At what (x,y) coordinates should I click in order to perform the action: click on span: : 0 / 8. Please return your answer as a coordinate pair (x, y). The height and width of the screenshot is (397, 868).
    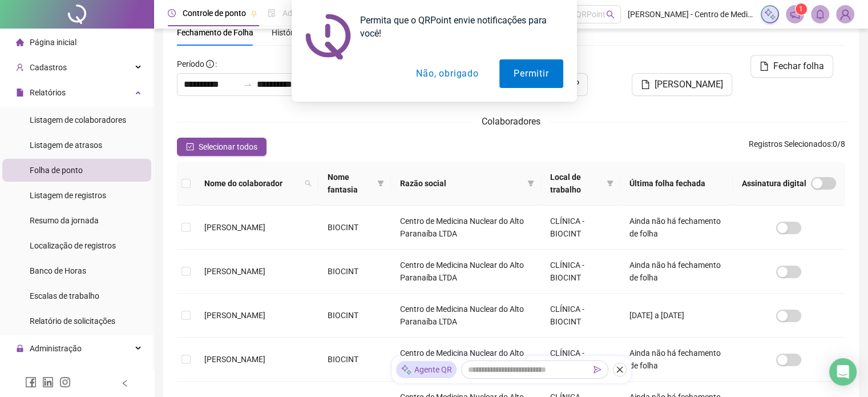
    Looking at the image, I should click on (796, 147).